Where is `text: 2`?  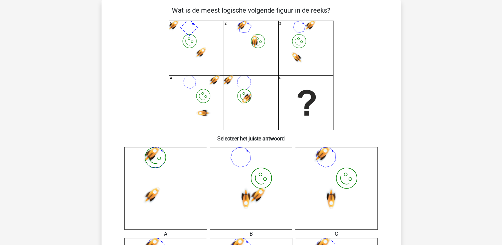 text: 2 is located at coordinates (225, 24).